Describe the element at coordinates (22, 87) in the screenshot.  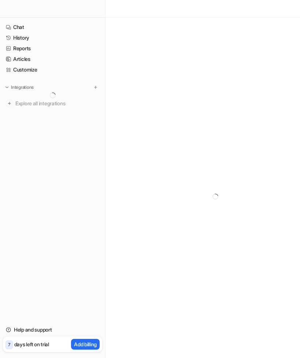
I see `p: Integrations` at that location.